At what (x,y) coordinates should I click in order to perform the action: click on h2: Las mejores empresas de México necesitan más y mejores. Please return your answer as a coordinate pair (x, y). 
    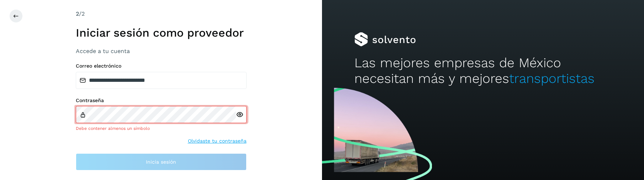
    Looking at the image, I should click on (483, 71).